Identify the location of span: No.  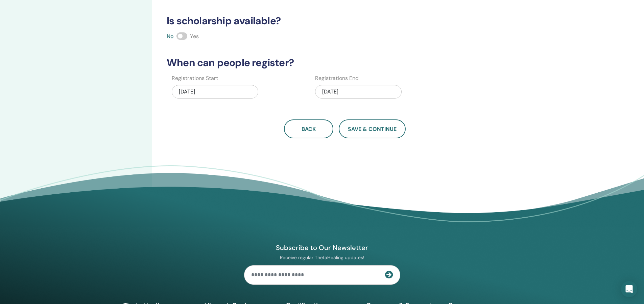
(170, 36).